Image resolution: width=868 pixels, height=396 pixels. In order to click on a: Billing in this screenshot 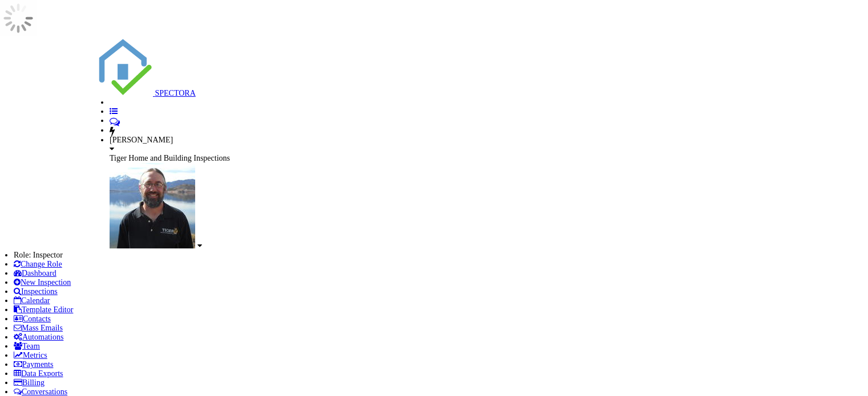, I will do `click(29, 382)`.